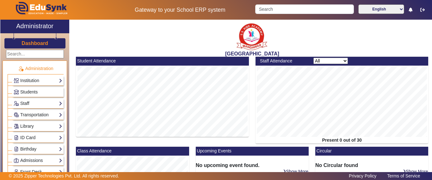  What do you see at coordinates (64, 175) in the screenshot?
I see `p: © 2025 Zipper Technologies Pvt. Ltd. All rights reserved.` at bounding box center [64, 175].